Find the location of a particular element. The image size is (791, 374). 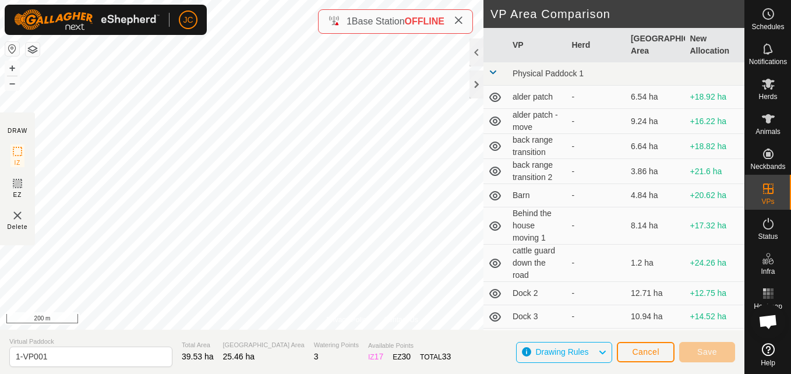

span: Delete is located at coordinates (17, 227).